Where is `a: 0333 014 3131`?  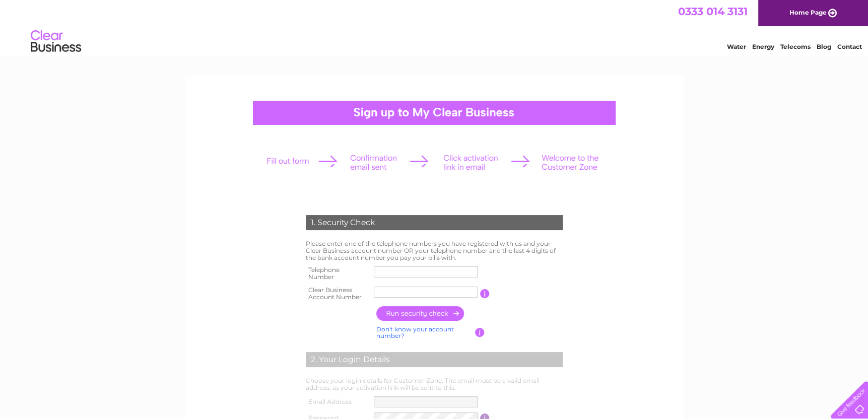 a: 0333 014 3131 is located at coordinates (713, 11).